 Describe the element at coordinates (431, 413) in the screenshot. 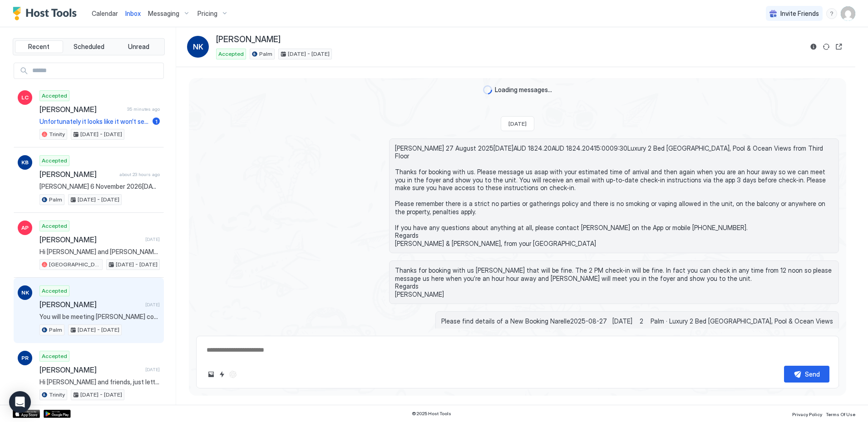

I see `span: © 2025 Host Tools` at that location.